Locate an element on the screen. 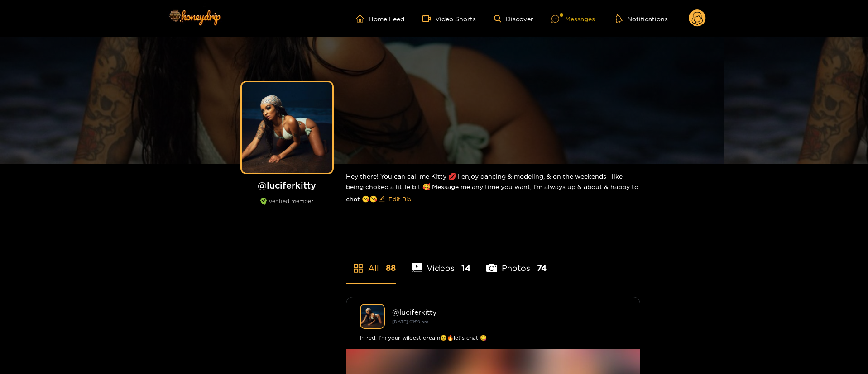 This screenshot has height=374, width=868. a: Discover is located at coordinates (513, 18).